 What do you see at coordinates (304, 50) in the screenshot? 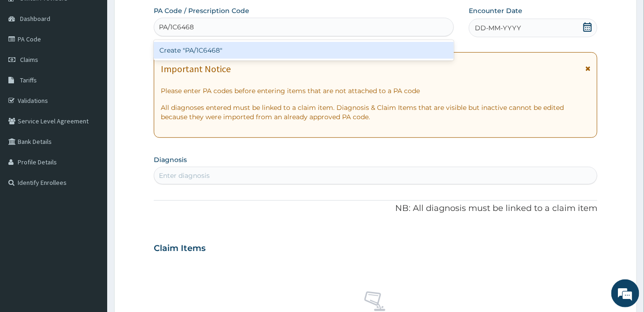
I see `div: Create "PA/1C6468"` at bounding box center [304, 50].